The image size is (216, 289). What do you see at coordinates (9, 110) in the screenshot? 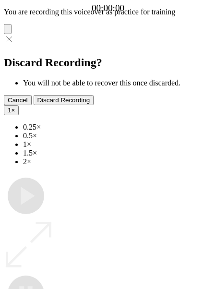
I see `span: 1` at bounding box center [9, 110].